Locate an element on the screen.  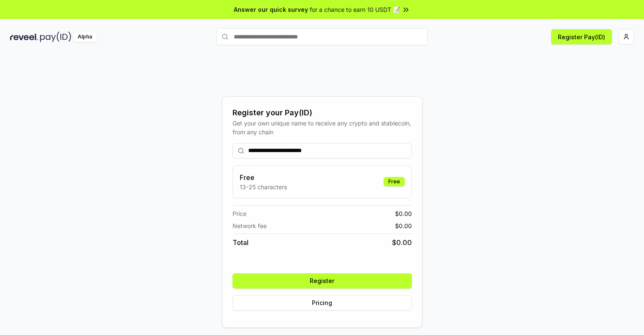
button: Register Pay(ID) is located at coordinates (582, 37).